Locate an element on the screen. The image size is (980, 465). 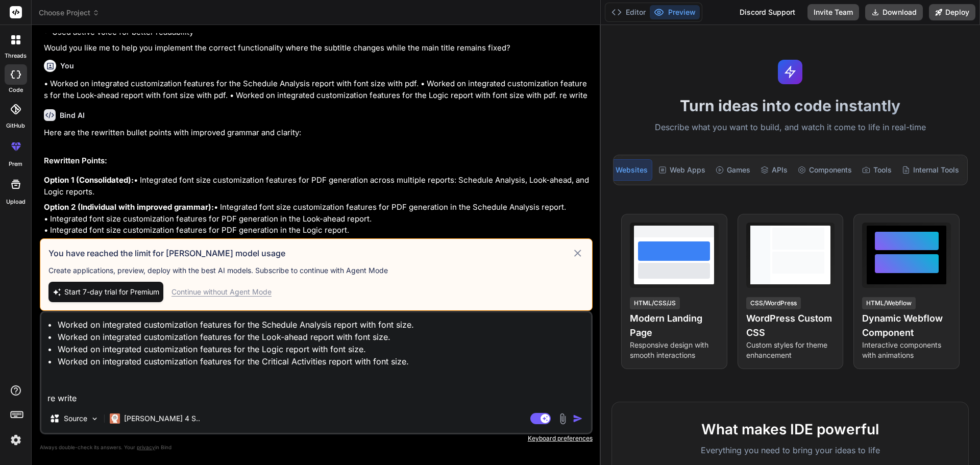
div: Tools is located at coordinates (877, 170).